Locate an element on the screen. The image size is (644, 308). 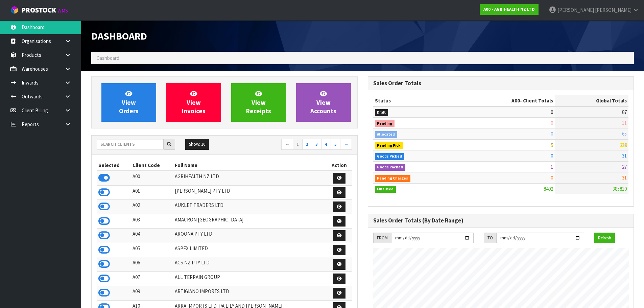
td: A04 is located at coordinates (152, 235).